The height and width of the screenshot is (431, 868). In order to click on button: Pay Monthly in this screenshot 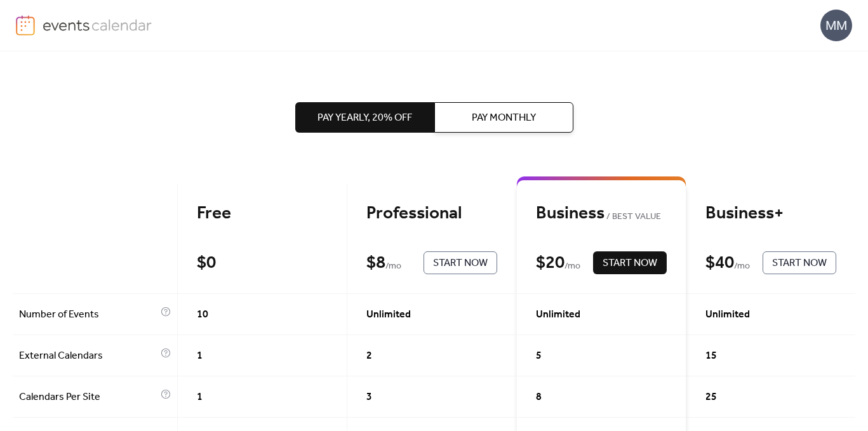, I will do `click(504, 118)`.